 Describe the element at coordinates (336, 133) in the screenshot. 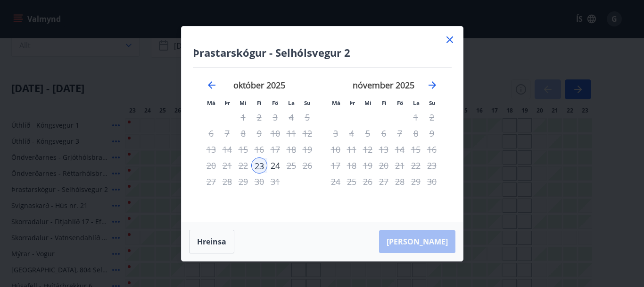

I see `td: Not available. mánudagur, 3. nóvember 2025` at that location.